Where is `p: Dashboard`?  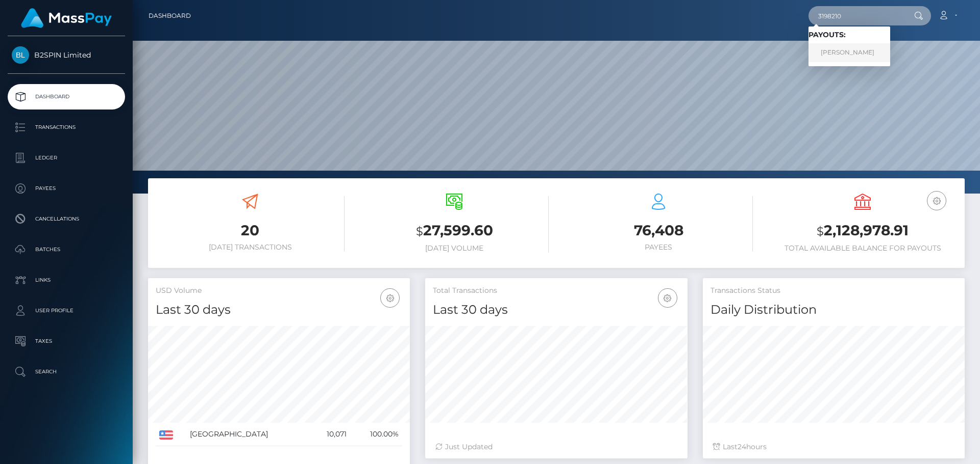 p: Dashboard is located at coordinates (67, 97).